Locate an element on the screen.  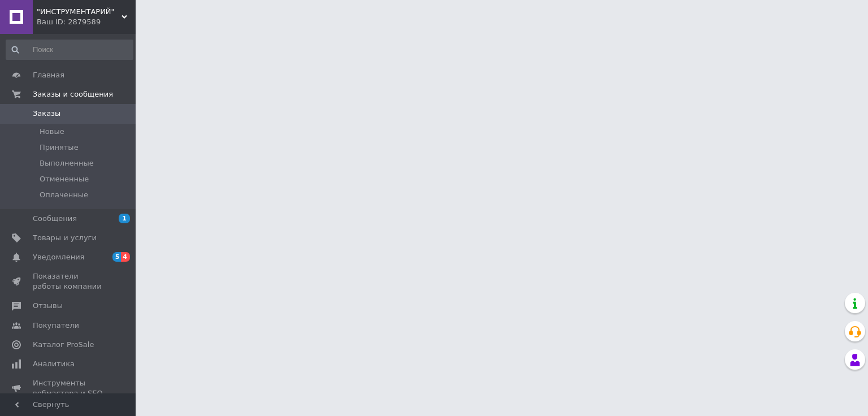
span: 4 is located at coordinates (126, 257).